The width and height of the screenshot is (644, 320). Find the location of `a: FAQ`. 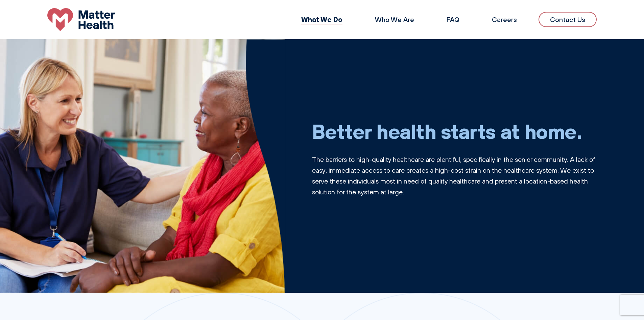

a: FAQ is located at coordinates (453, 19).